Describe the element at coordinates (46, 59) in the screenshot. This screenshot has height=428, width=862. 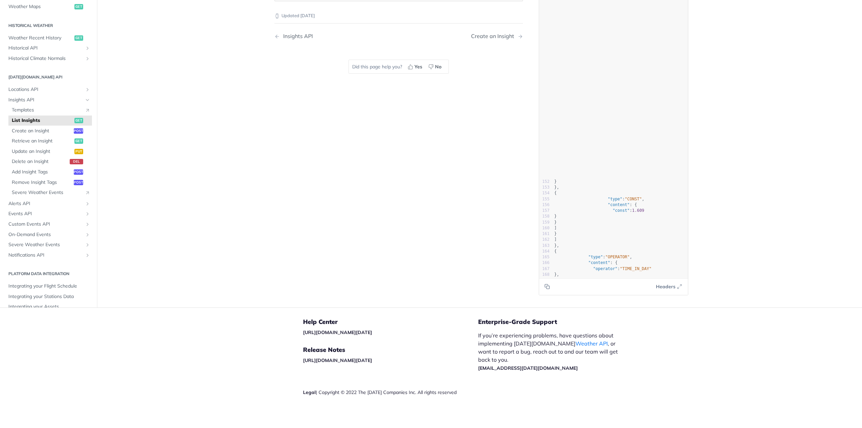
I see `span: Historical Climate Normals` at that location.